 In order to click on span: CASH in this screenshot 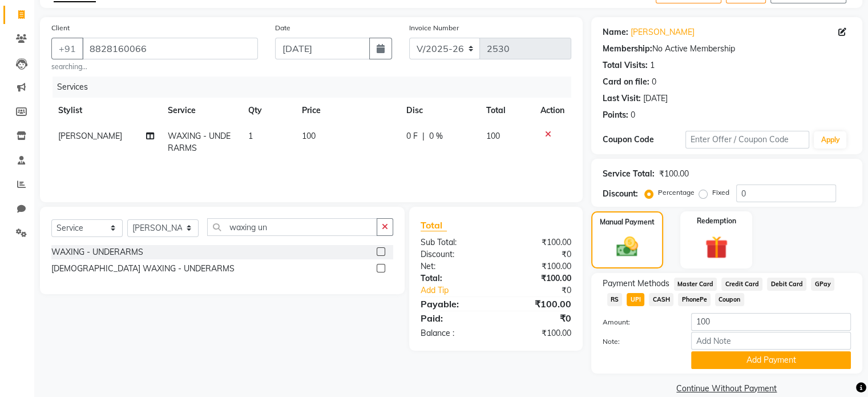, I will do `click(661, 299)`.